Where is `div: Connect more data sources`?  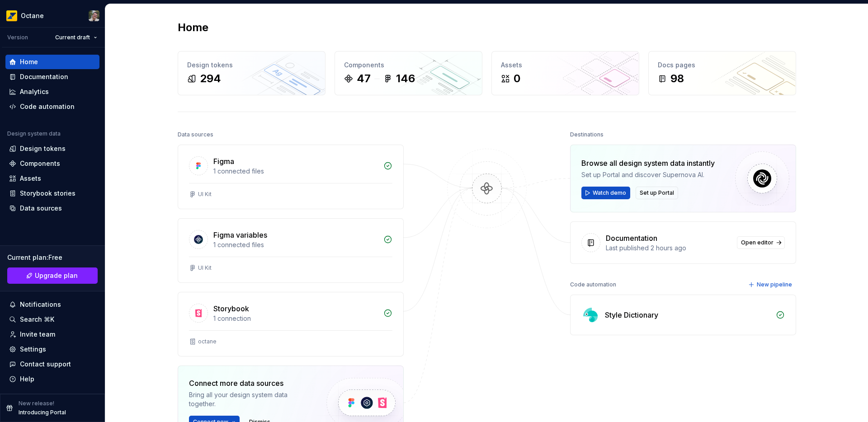 div: Connect more data sources is located at coordinates (250, 383).